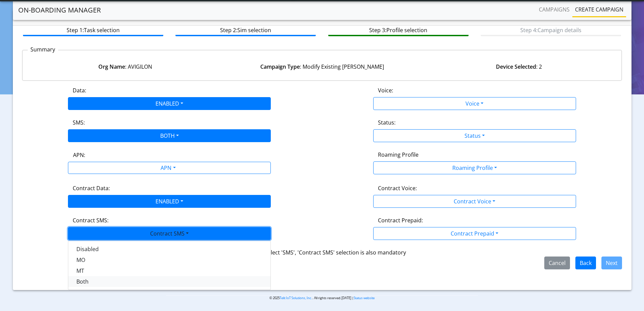 This screenshot has height=311, width=644. Describe the element at coordinates (322, 253) in the screenshot. I see `div: When you select 'SMS', 'Contract SMS' selection is also mandatory` at that location.